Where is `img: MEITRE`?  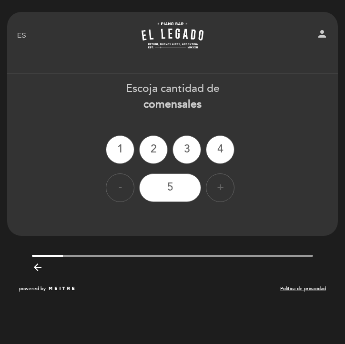 img: MEITRE is located at coordinates (61, 288).